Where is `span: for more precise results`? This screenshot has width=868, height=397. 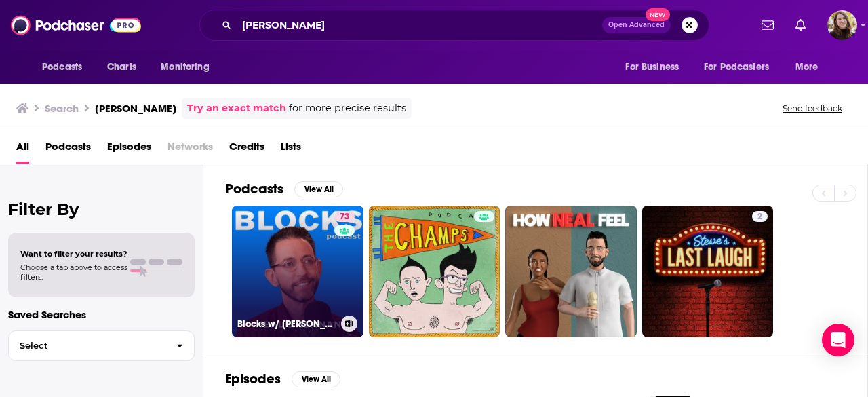
span: for more precise results is located at coordinates (347, 108).